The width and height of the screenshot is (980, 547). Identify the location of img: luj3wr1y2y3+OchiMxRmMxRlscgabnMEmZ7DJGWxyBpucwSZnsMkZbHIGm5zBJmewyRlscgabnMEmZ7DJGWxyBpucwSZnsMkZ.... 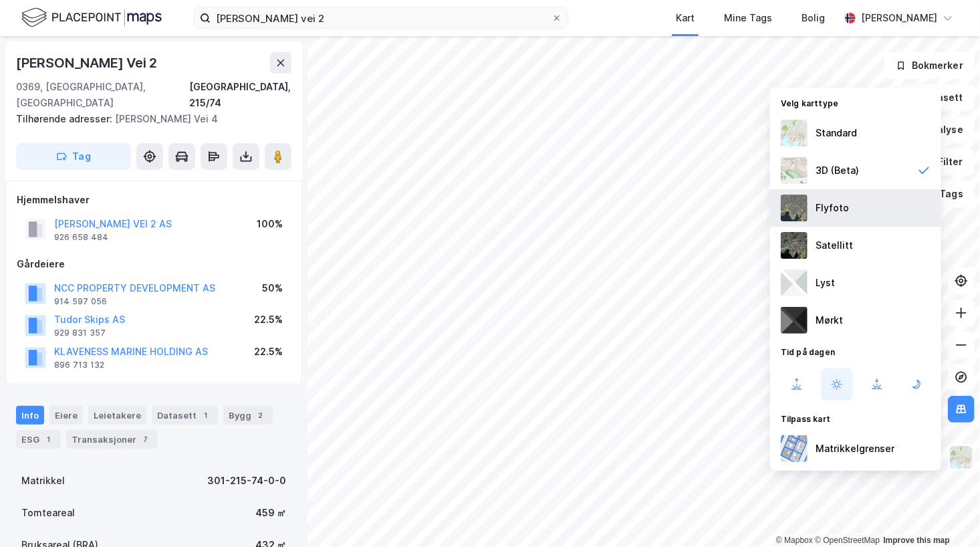
(794, 283).